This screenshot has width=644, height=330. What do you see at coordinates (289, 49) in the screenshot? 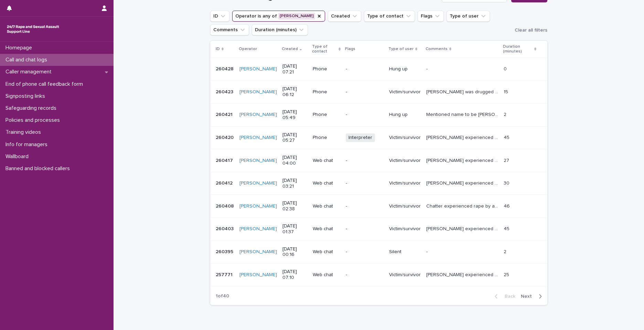
I see `p: Created` at bounding box center [289, 49].